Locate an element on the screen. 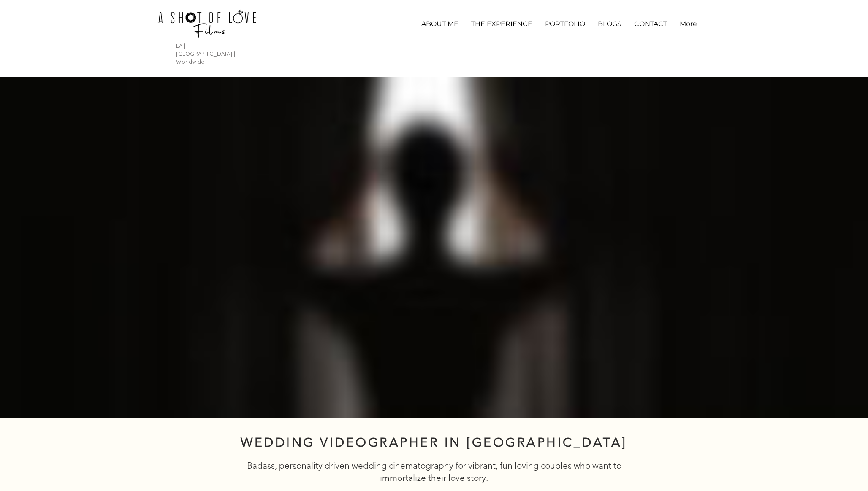 This screenshot has width=868, height=491. div: PORTFOLIO is located at coordinates (565, 30).